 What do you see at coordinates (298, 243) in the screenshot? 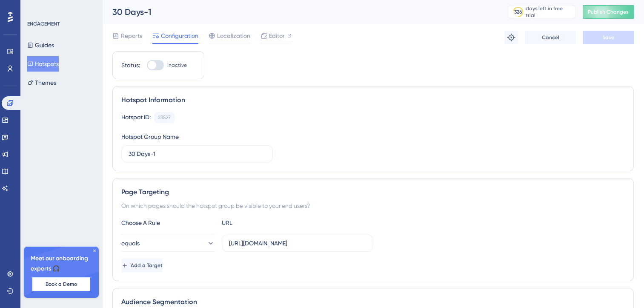
I see `input: yourwebsite.com/path` at bounding box center [298, 243].